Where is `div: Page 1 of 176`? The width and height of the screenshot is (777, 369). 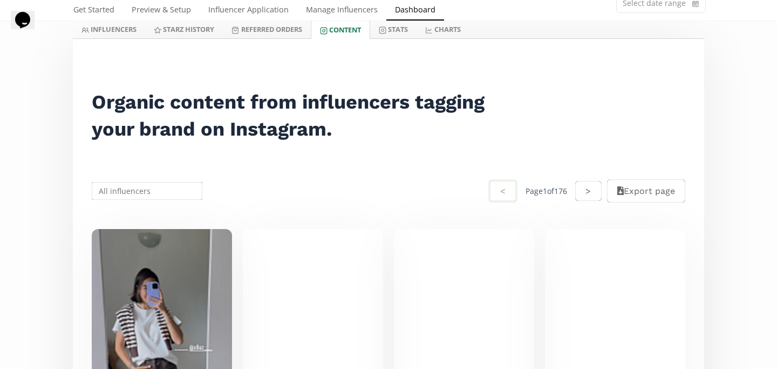
div: Page 1 of 176 is located at coordinates (546, 191).